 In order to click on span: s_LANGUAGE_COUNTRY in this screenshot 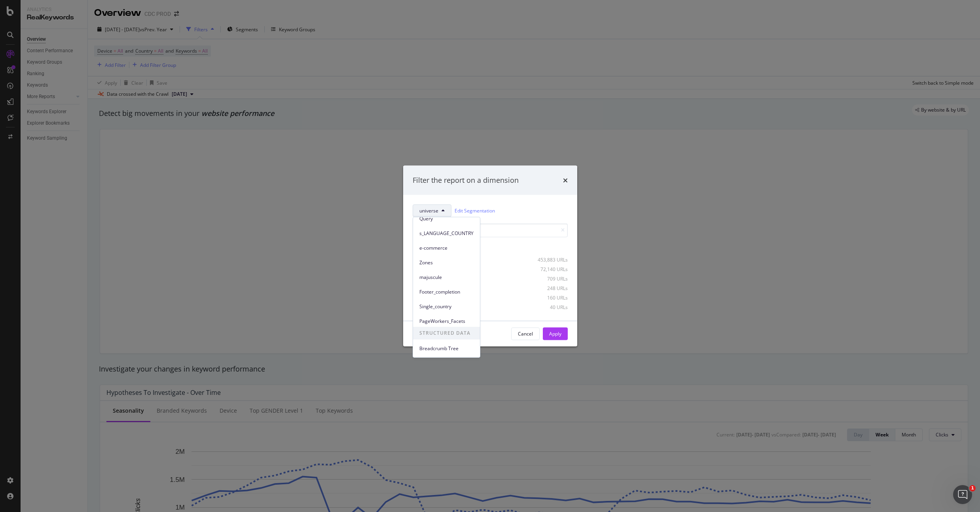, I will do `click(447, 234)`.